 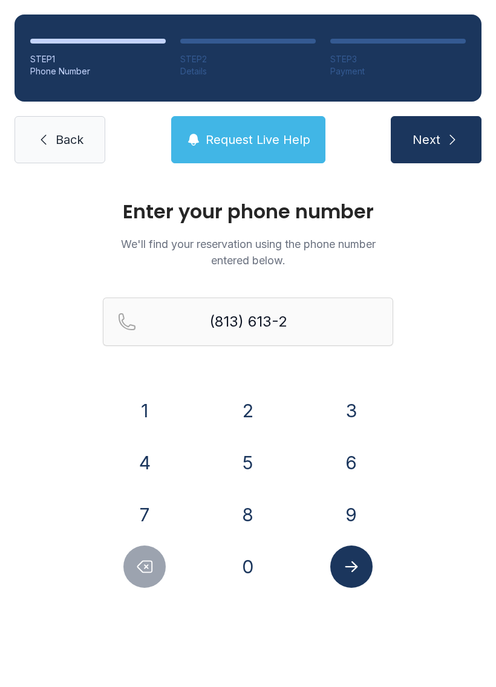 I want to click on button: 1, so click(x=145, y=411).